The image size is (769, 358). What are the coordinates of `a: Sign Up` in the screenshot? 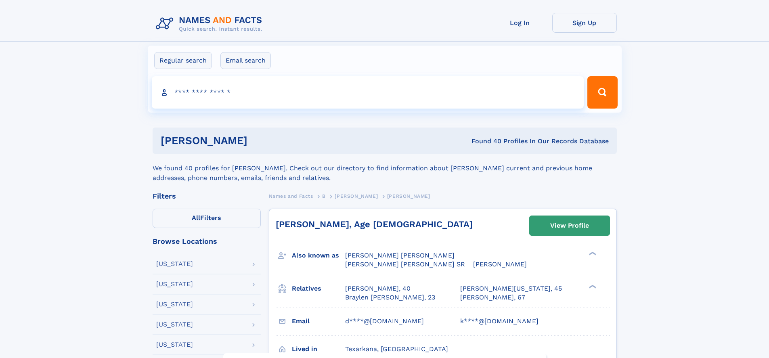 It's located at (584, 23).